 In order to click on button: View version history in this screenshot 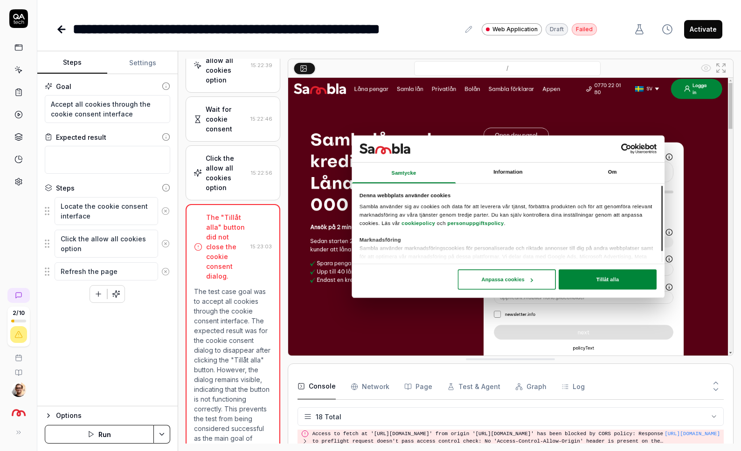, I will do `click(667, 29)`.